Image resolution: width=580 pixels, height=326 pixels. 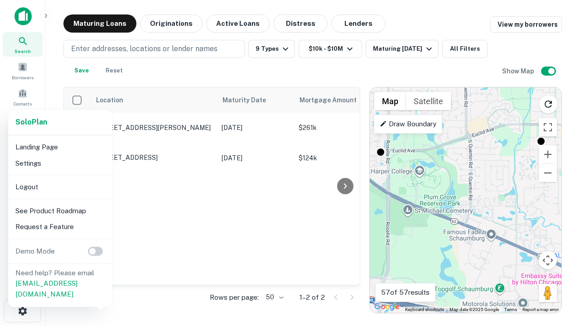 What do you see at coordinates (35, 252) in the screenshot?
I see `p: Demo Mode` at bounding box center [35, 252].